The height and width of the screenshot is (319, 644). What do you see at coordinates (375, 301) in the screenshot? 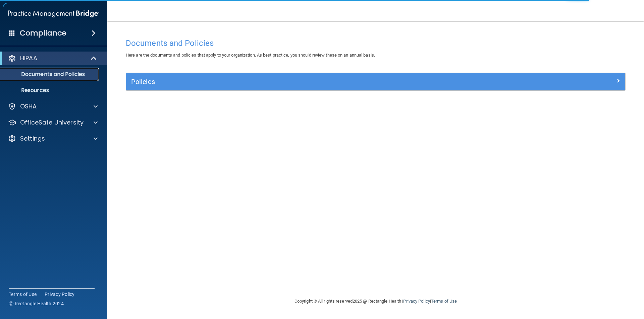
I see `div: Copyright © All rights reserved 2025 @ Rectangle Health | |` at bounding box center [375, 301].